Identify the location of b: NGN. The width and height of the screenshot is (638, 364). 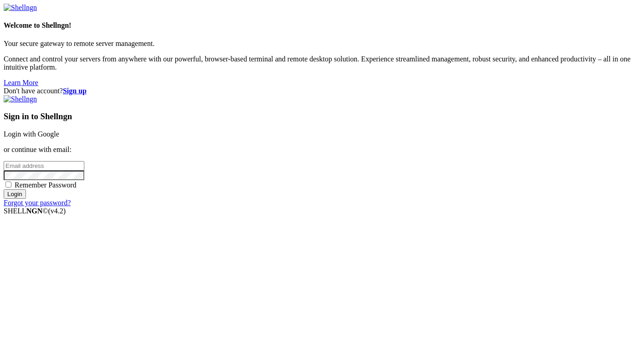
(35, 211).